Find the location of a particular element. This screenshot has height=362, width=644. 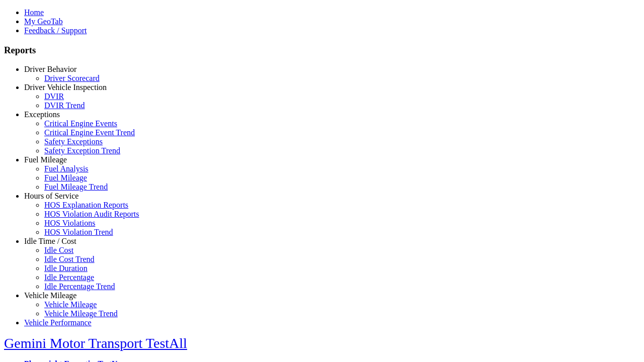

a: Idle Percentage is located at coordinates (69, 277).